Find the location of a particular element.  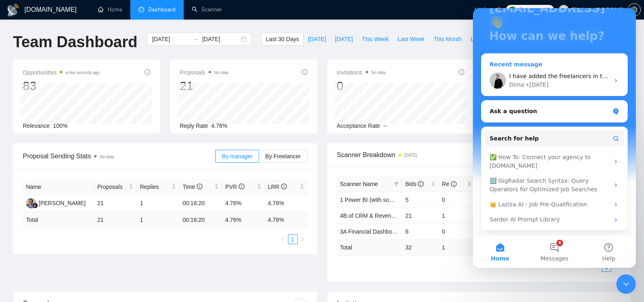

span: Home is located at coordinates (27, 251).